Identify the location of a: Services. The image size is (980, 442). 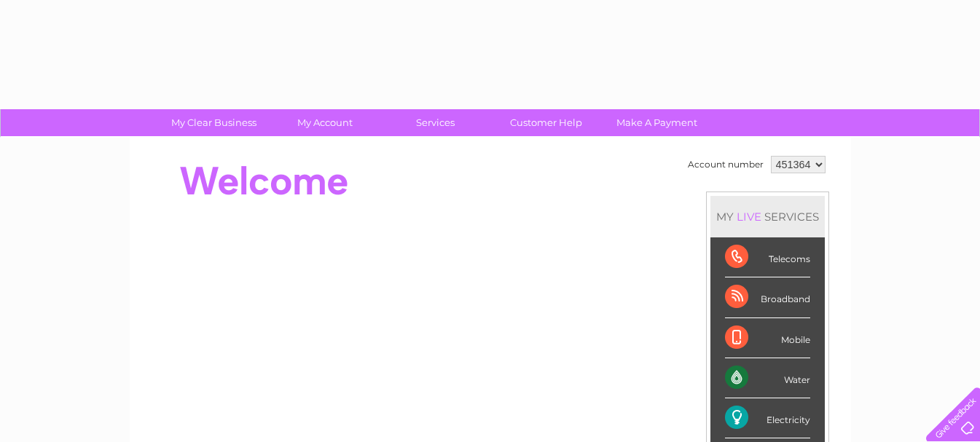
(435, 123).